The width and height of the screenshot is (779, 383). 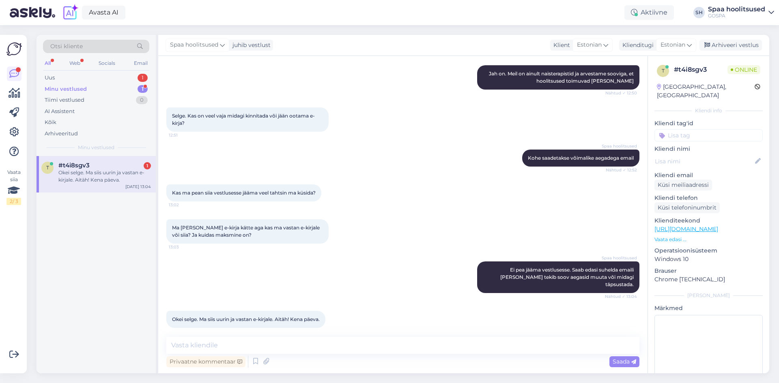 What do you see at coordinates (708, 149) in the screenshot?
I see `p: Kliendi nimi` at bounding box center [708, 149].